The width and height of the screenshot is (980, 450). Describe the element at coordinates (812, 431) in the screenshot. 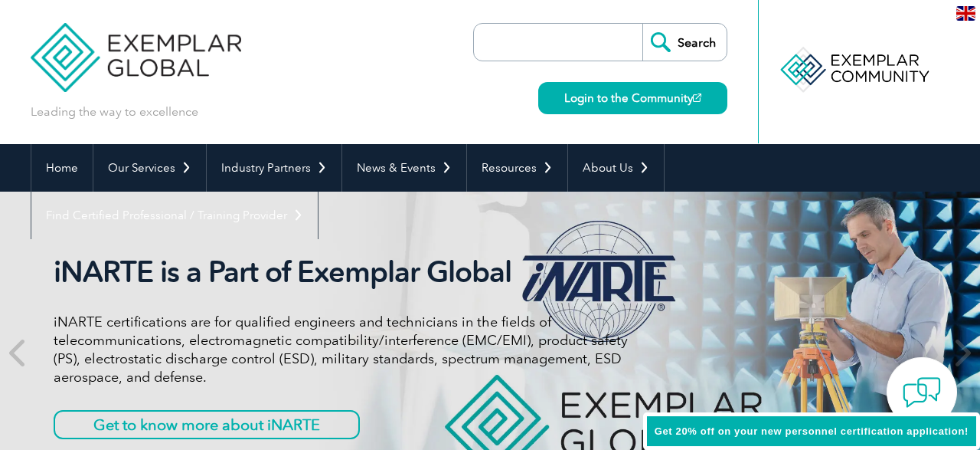

I see `span: Get 20% off on your new personnel certification application!` at that location.